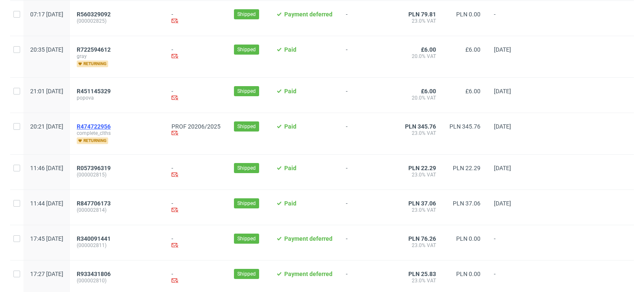  Describe the element at coordinates (93, 126) in the screenshot. I see `span: R474722956` at that location.